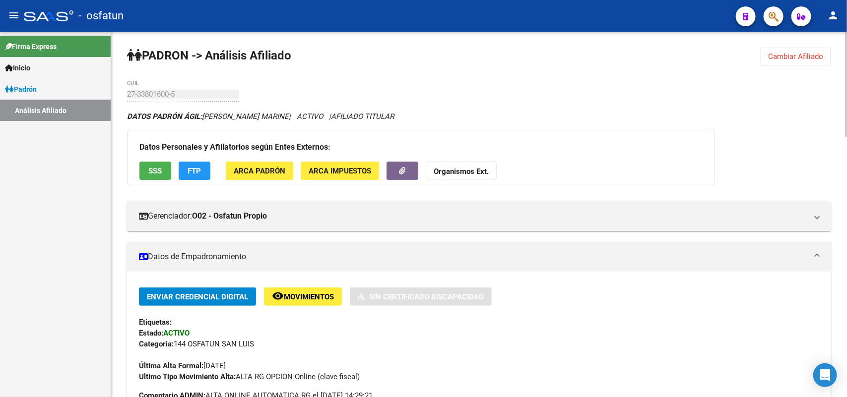  I want to click on span: ALTA RG OPCION Online (clave fiscal), so click(249, 377).